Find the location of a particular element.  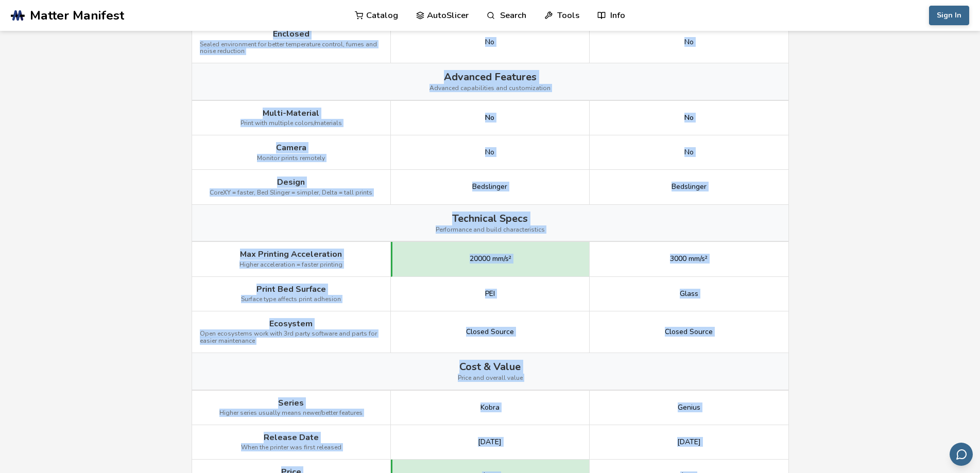

span: Series is located at coordinates (291, 403).